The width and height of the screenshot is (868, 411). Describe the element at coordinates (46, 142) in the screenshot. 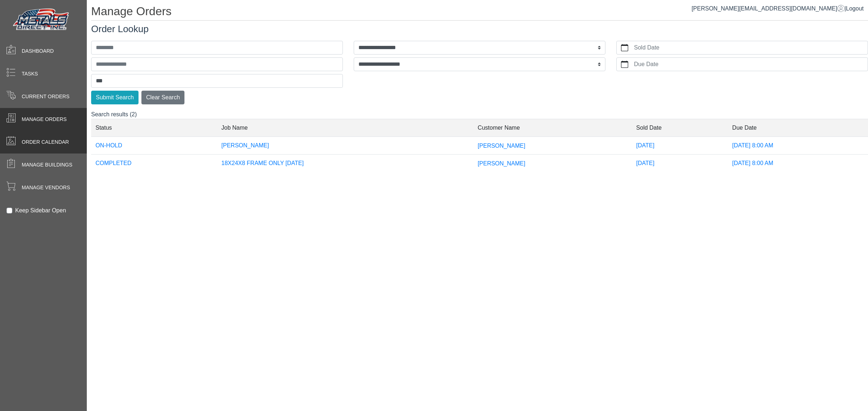

I see `span: Order Calendar` at that location.